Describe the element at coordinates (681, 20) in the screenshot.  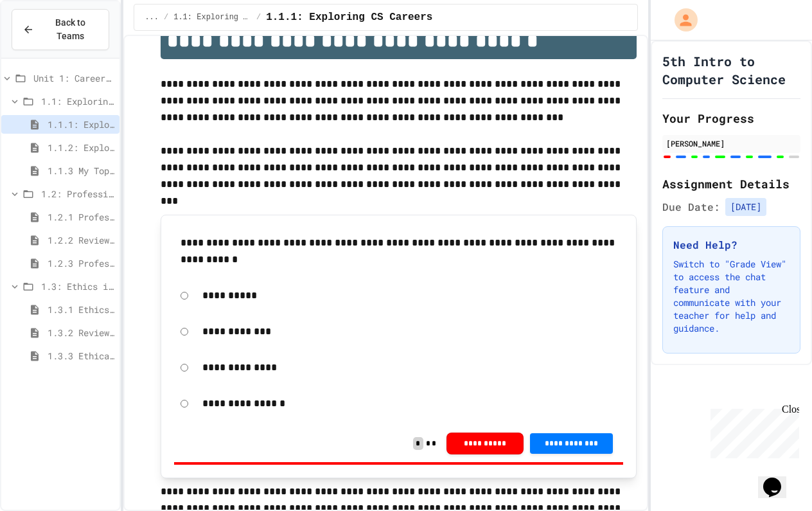
I see `div: My Account` at that location.